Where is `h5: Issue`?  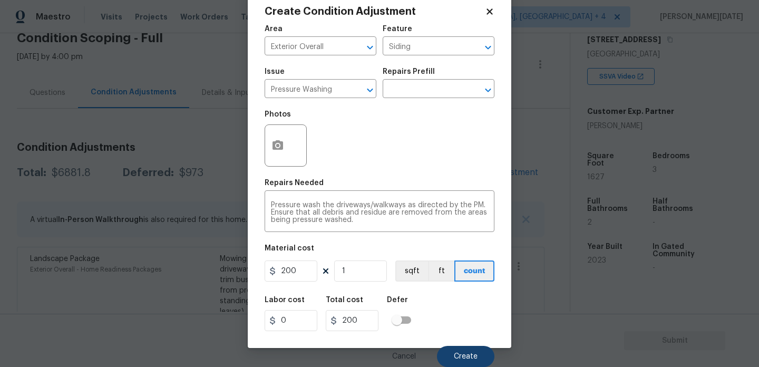
h5: Issue is located at coordinates (275, 72).